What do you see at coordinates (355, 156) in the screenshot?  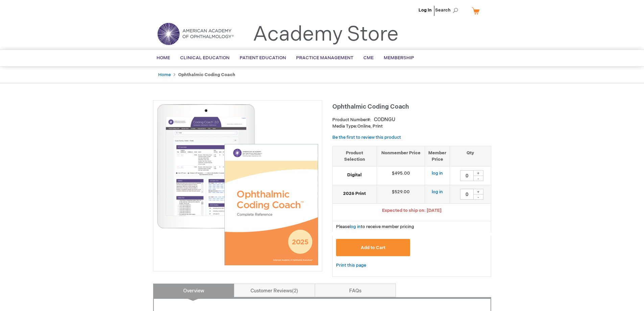 I see `th: Product Selection` at bounding box center [355, 156].